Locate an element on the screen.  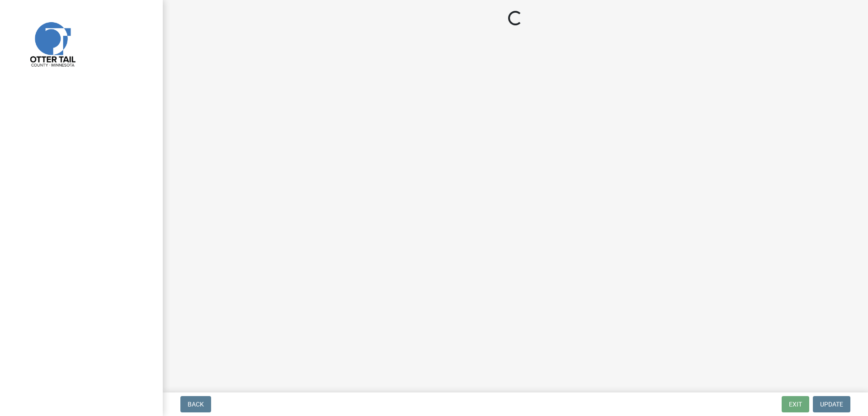
button: Exit is located at coordinates (795, 405).